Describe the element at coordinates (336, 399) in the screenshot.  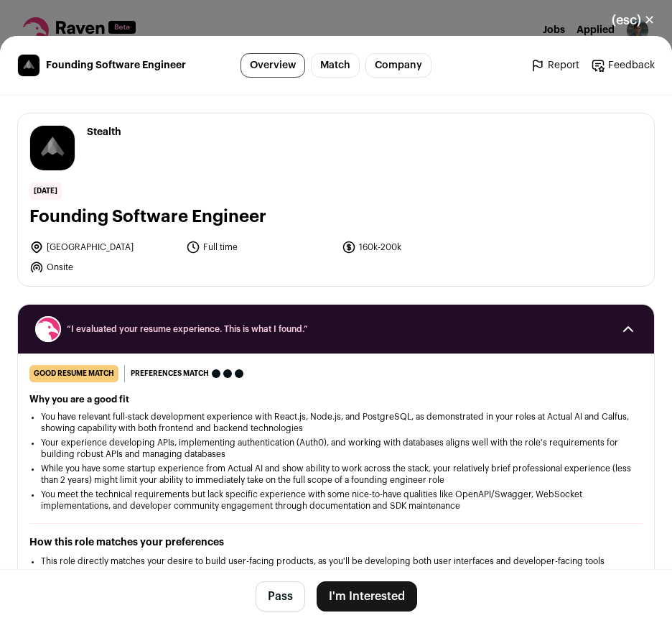
I see `h2: Why you are a good fit` at that location.